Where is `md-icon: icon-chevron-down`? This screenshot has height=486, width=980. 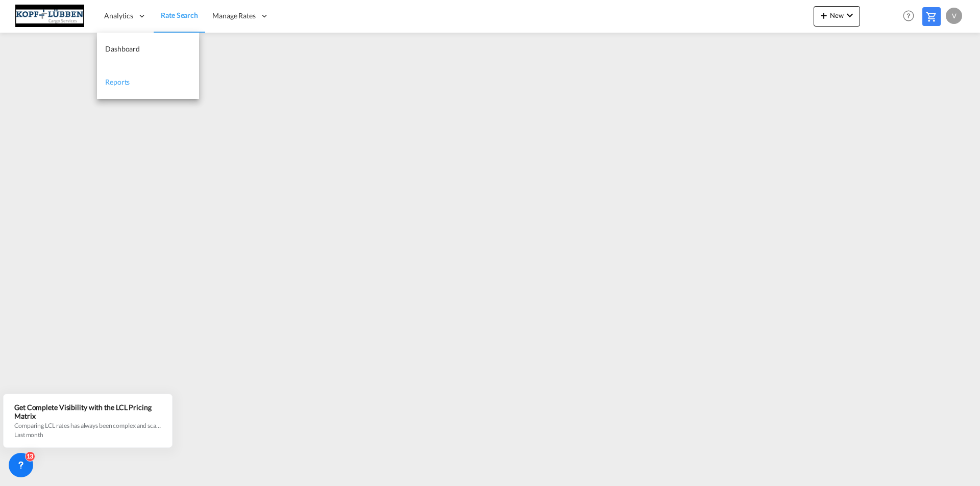 md-icon: icon-chevron-down is located at coordinates (850, 15).